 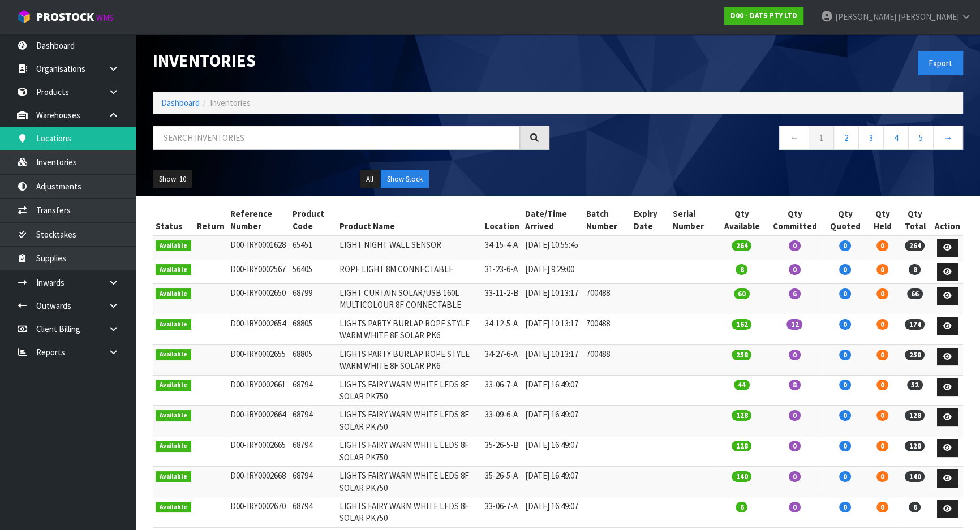 I want to click on button: Show Stock, so click(x=404, y=179).